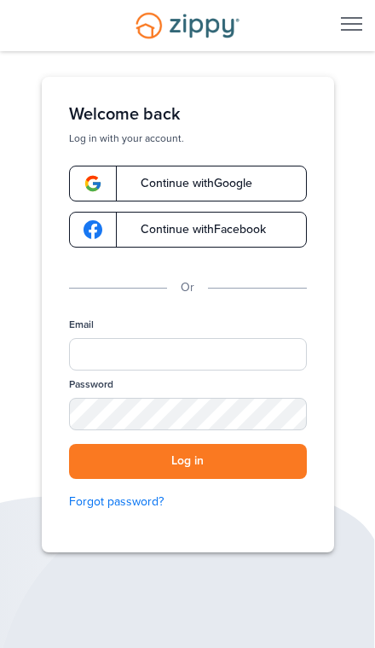 The height and width of the screenshot is (648, 375). Describe the element at coordinates (91, 384) in the screenshot. I see `label: Password` at that location.